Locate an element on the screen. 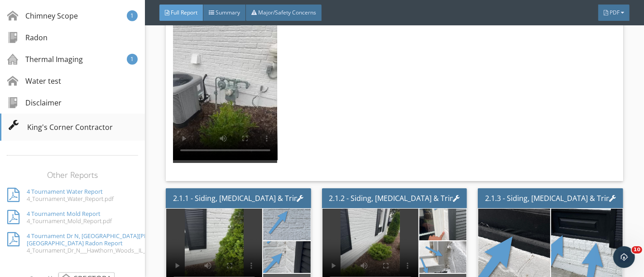 The width and height of the screenshot is (644, 277). div: Disclaimer is located at coordinates (34, 103).